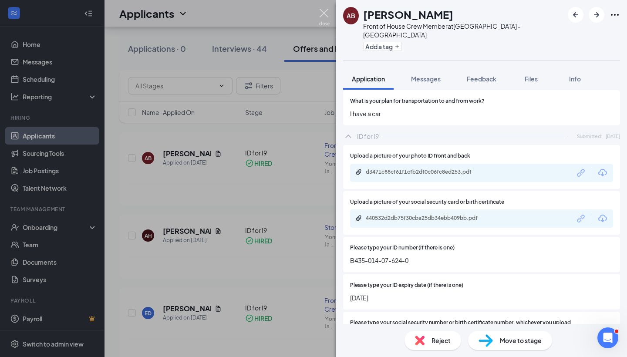 The width and height of the screenshot is (627, 357). What do you see at coordinates (402, 248) in the screenshot?
I see `span: Please type your ID number (if there is one)` at bounding box center [402, 248].